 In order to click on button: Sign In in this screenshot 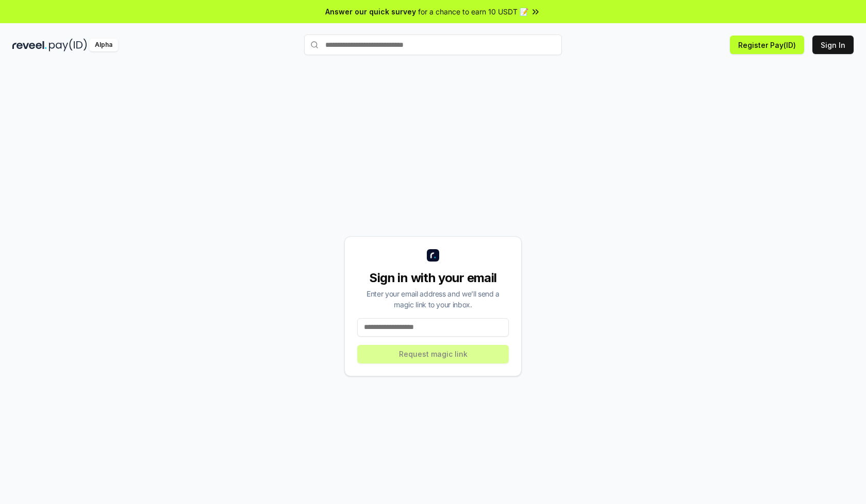, I will do `click(833, 45)`.